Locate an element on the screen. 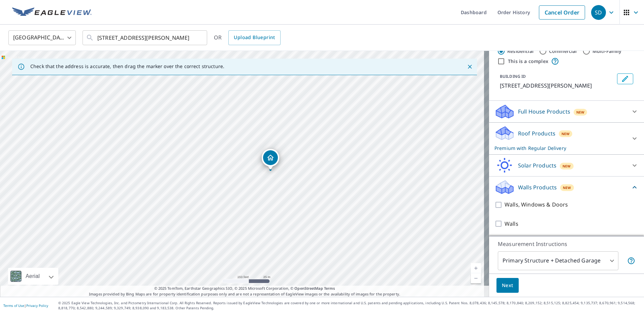 The image size is (644, 314). div: Walls ProductsNew is located at coordinates (567, 187).